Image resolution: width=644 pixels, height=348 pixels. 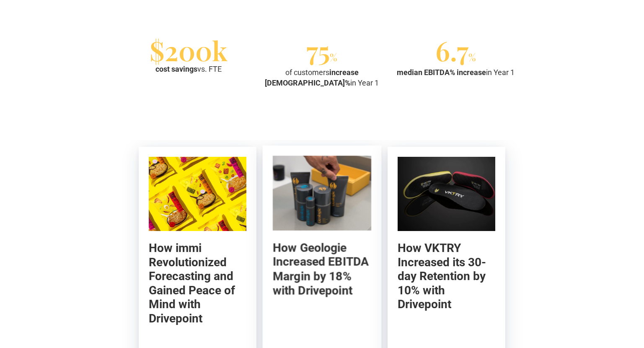 I want to click on img: How immi Revolutionized Forecasting and Gained Peace of Mind with Drivepoint, so click(x=197, y=194).